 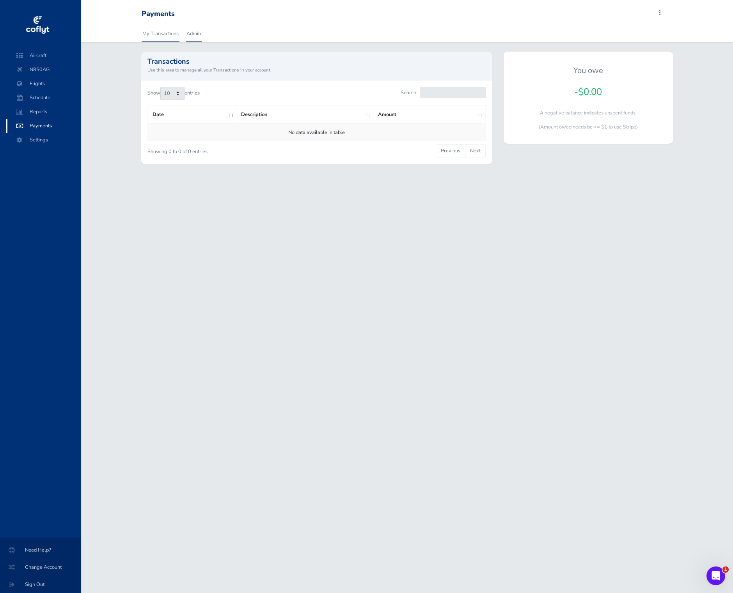 I want to click on td: No data available in table, so click(x=317, y=132).